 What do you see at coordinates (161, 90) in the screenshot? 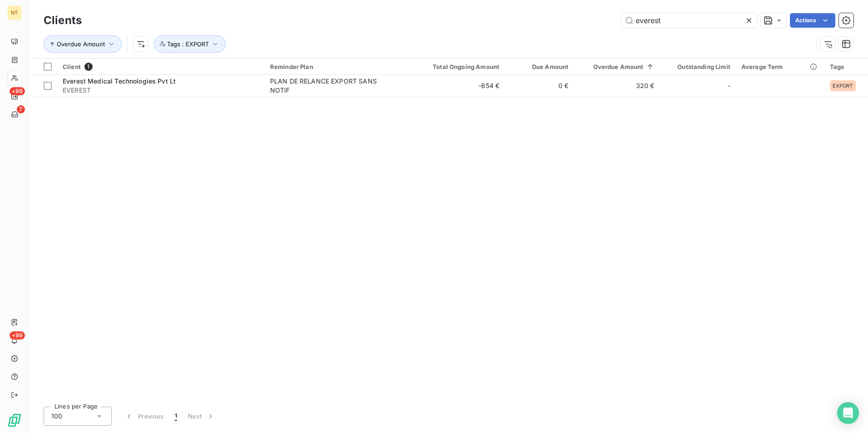
I see `span: EVEREST` at bounding box center [161, 90].